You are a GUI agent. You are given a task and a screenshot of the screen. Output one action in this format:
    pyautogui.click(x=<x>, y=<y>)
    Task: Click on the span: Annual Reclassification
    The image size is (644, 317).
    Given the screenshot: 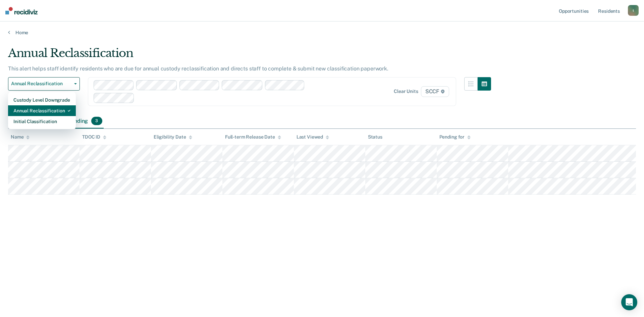 What is the action you would take?
    pyautogui.click(x=41, y=84)
    